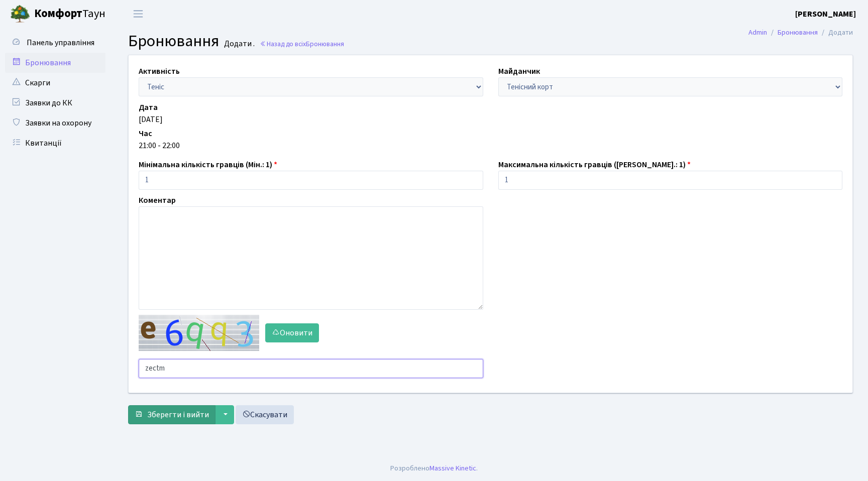  Describe the element at coordinates (70, 14) in the screenshot. I see `span: Таун` at that location.